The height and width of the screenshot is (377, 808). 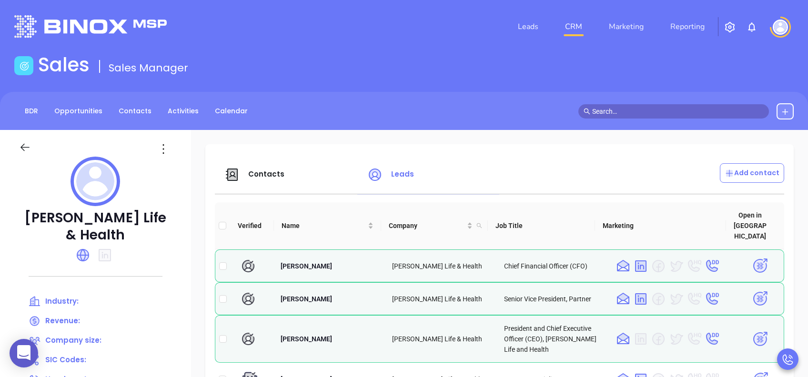 What do you see at coordinates (73, 340) in the screenshot?
I see `span: Company size:` at bounding box center [73, 340].